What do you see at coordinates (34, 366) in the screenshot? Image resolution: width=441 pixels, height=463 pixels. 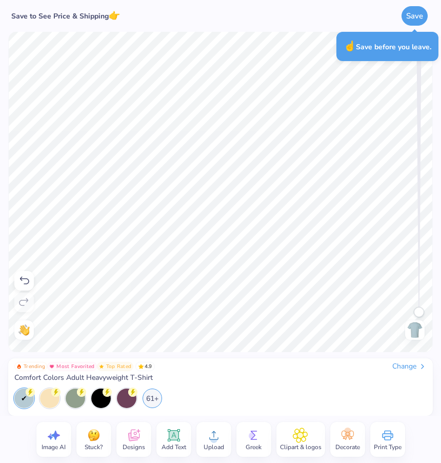 I see `span: Trending` at bounding box center [34, 366].